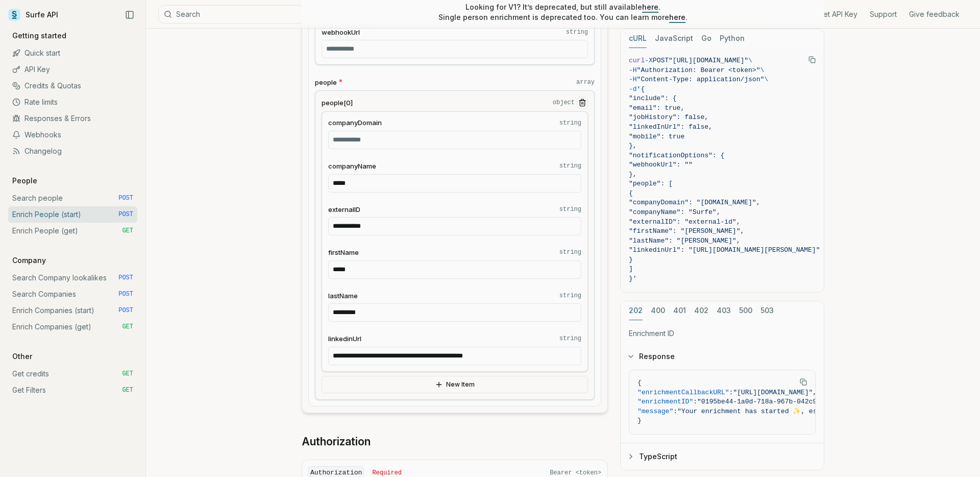  Describe the element at coordinates (73, 70) in the screenshot. I see `a: API Key` at that location.